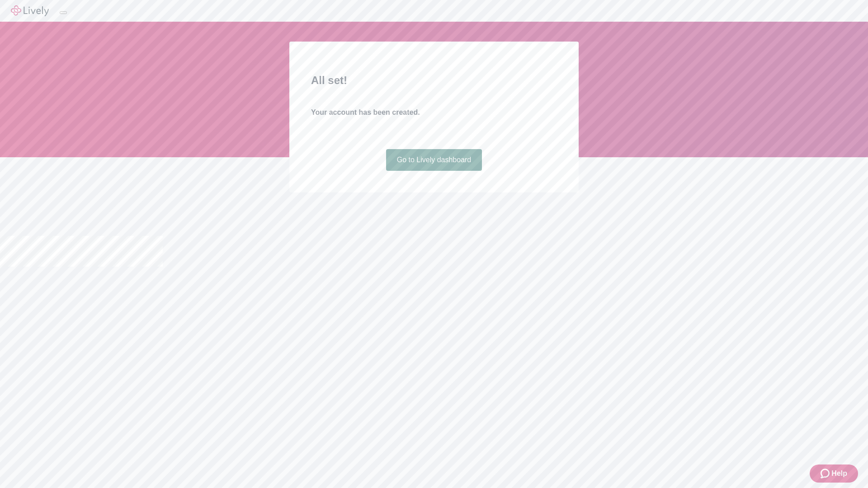 This screenshot has height=488, width=868. What do you see at coordinates (434, 113) in the screenshot?
I see `h4: Your account has been created.` at bounding box center [434, 113].